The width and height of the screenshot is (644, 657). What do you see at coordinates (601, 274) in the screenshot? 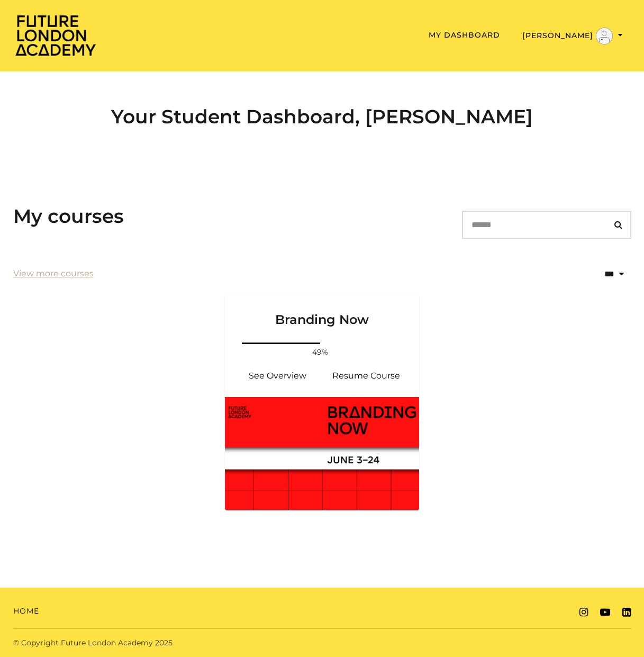
I see `select: status` at bounding box center [601, 274].